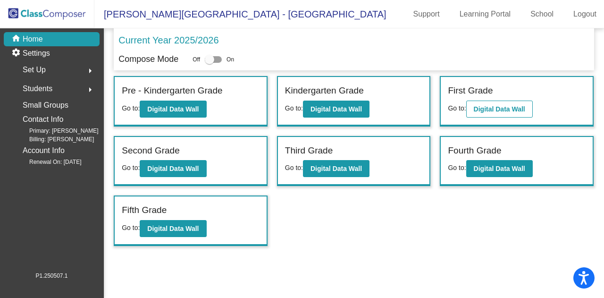 This screenshot has height=298, width=604. What do you see at coordinates (470, 91) in the screenshot?
I see `label: First Grade` at bounding box center [470, 91].